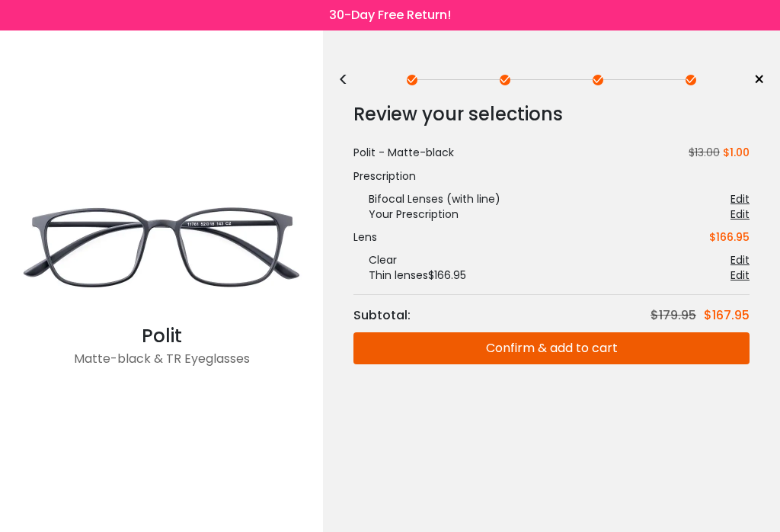 Image resolution: width=780 pixels, height=532 pixels. Describe the element at coordinates (375, 259) in the screenshot. I see `div: Clear` at that location.